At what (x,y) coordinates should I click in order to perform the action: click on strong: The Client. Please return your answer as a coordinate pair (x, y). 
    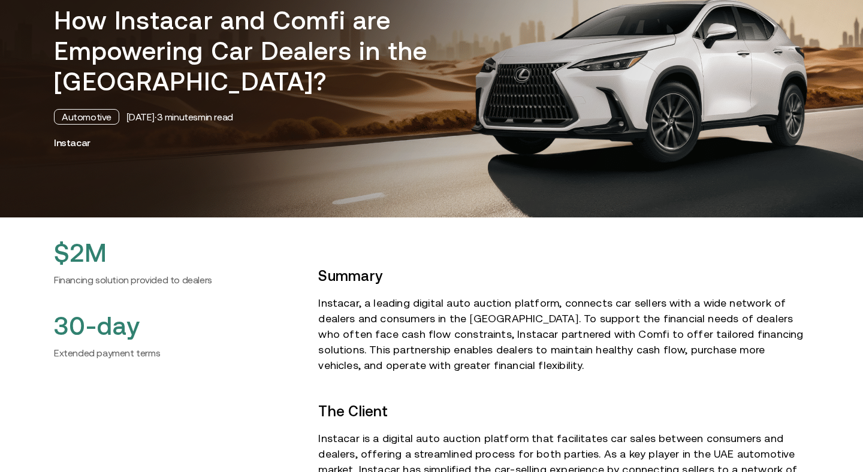
    Looking at the image, I should click on (353, 411).